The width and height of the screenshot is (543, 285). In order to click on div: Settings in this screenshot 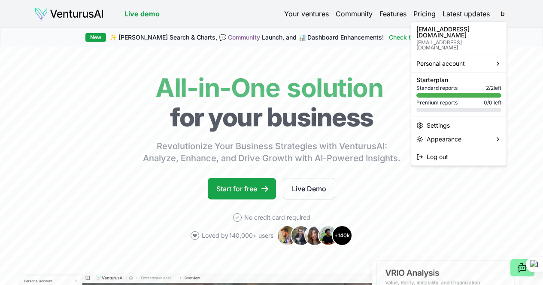, I will do `click(459, 125)`.